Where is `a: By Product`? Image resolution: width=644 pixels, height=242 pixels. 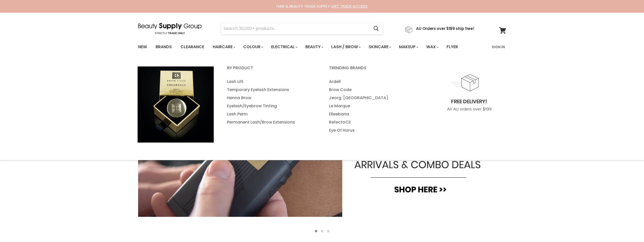 a: By Product is located at coordinates (271, 70).